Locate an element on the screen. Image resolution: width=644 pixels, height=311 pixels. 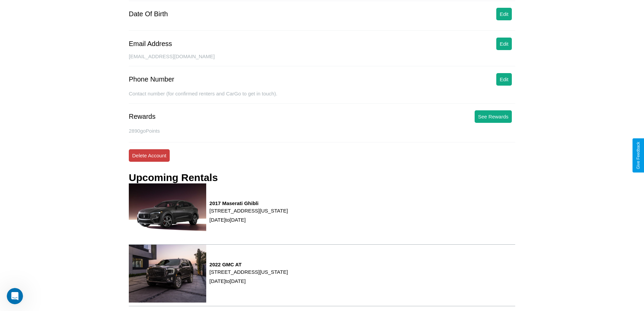
div: Email Address is located at coordinates (151, 43).